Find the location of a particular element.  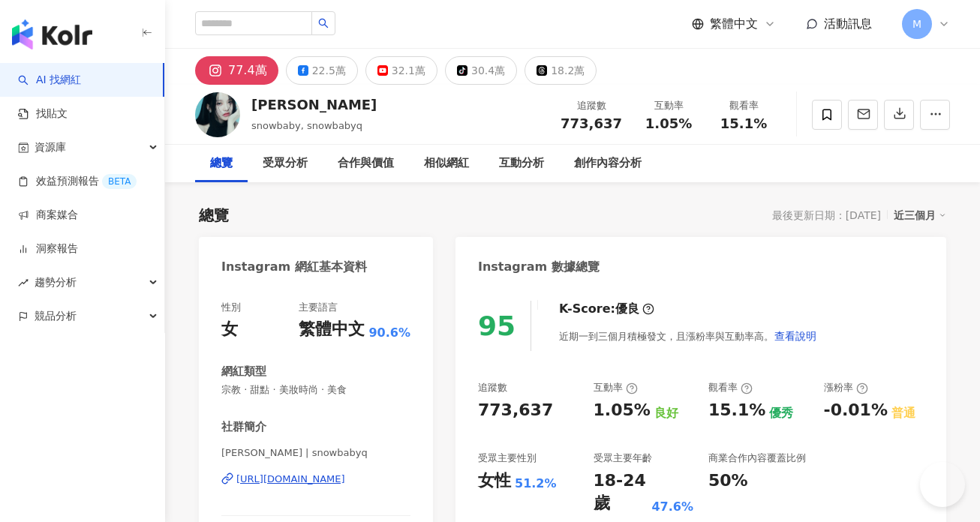

div: 性別 is located at coordinates (231, 308).